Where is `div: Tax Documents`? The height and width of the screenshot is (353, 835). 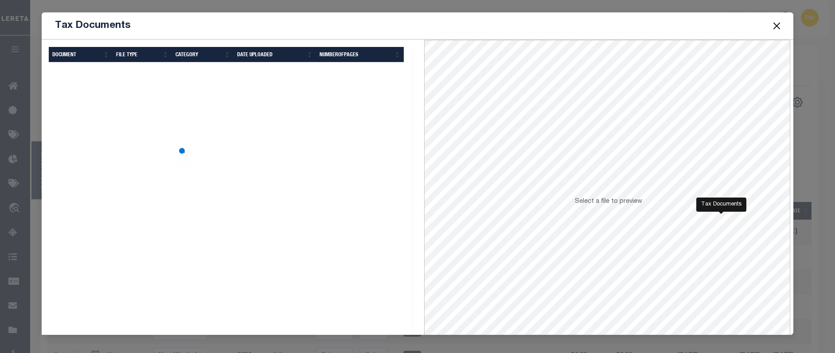 div: Tax Documents is located at coordinates (721, 205).